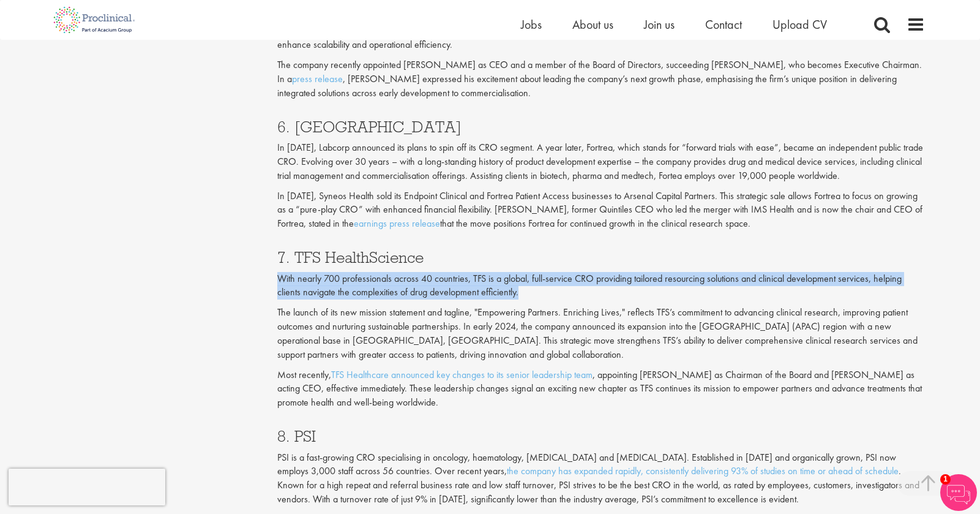  What do you see at coordinates (531, 24) in the screenshot?
I see `span: Jobs` at bounding box center [531, 24].